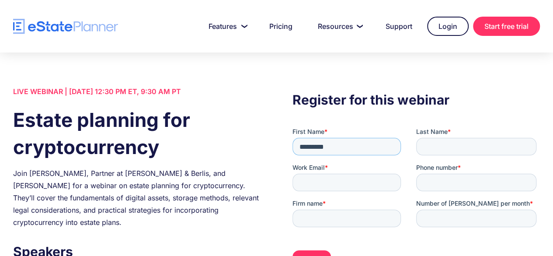 This screenshot has height=256, width=553. Describe the element at coordinates (66, 26) in the screenshot. I see `a: home` at that location.